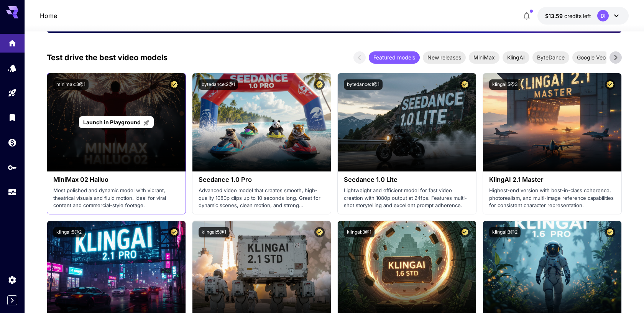 Image resolution: width=644 pixels, height=313 pixels. I want to click on div: Wallet, so click(12, 142).